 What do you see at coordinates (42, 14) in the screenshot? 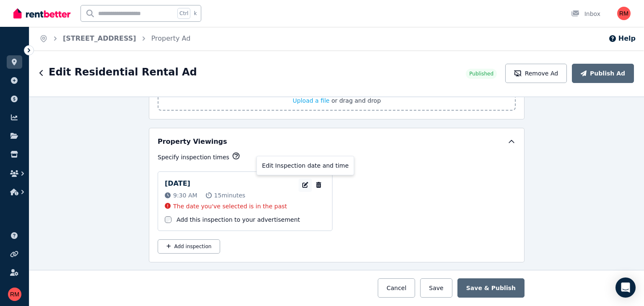
I see `img: RentBetter` at bounding box center [42, 14].